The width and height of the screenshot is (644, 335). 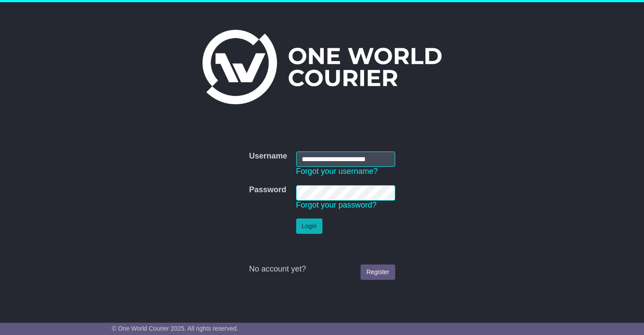 I want to click on a: Forgot your password?, so click(x=337, y=205).